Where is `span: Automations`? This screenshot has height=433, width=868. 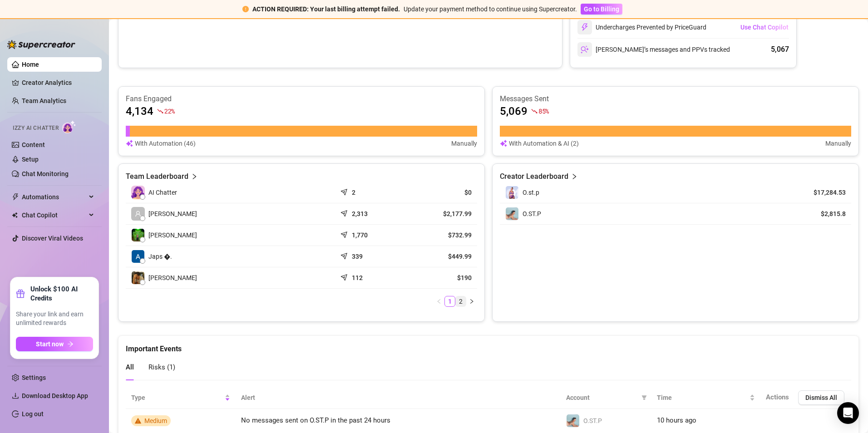 span: Automations is located at coordinates (54, 197).